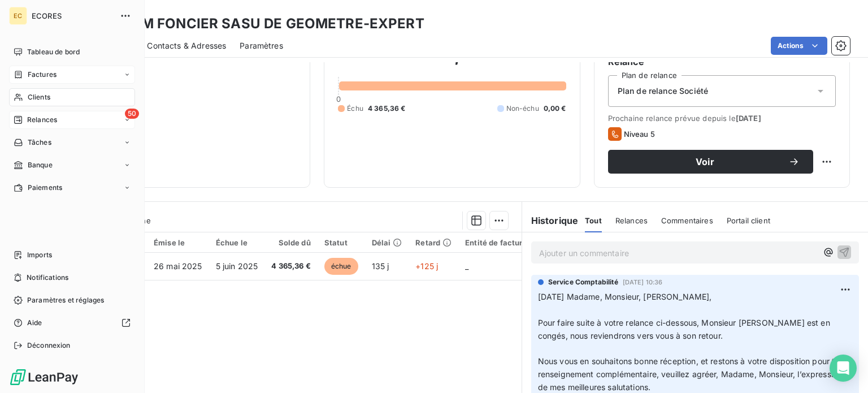 This screenshot has width=868, height=393. What do you see at coordinates (843, 368) in the screenshot?
I see `div: Open Intercom Messenger` at bounding box center [843, 368].